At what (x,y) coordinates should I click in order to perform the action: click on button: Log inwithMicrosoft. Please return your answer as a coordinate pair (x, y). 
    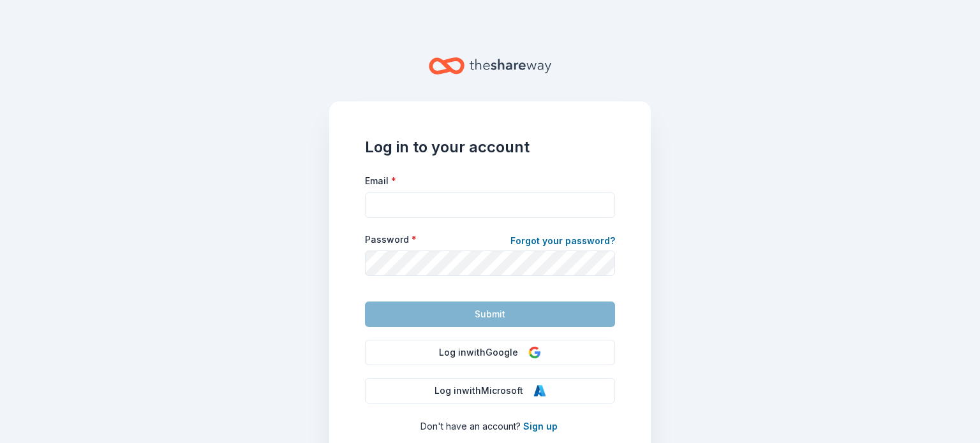
    Looking at the image, I should click on (490, 391).